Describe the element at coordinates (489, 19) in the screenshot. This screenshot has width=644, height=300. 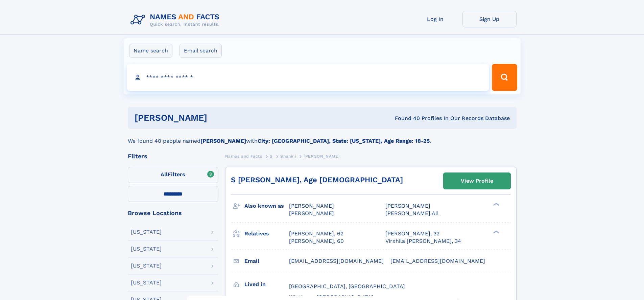
I see `a: Sign Up` at that location.